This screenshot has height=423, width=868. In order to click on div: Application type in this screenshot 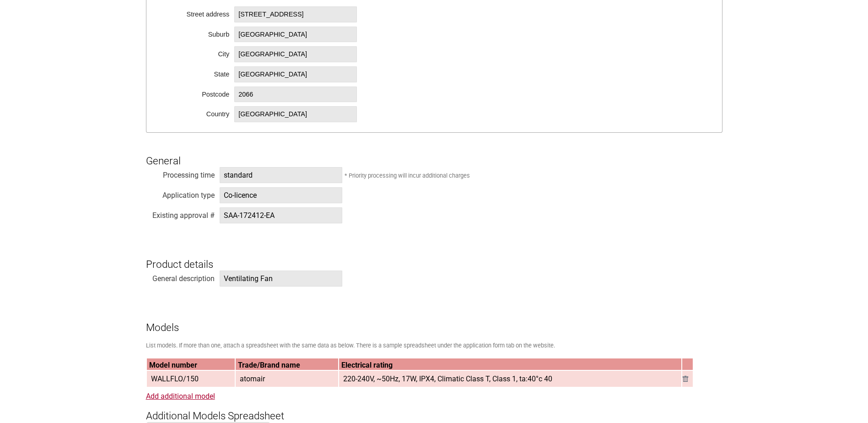, I will do `click(180, 193)`.